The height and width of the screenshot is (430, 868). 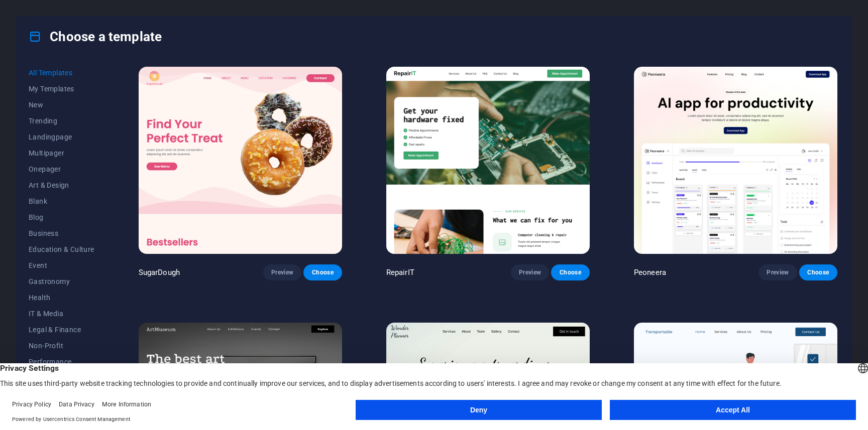 What do you see at coordinates (61, 105) in the screenshot?
I see `span: New` at bounding box center [61, 105].